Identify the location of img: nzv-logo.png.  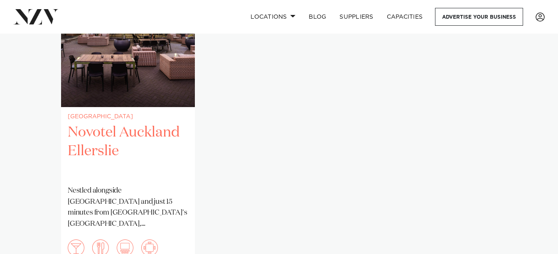
(36, 17).